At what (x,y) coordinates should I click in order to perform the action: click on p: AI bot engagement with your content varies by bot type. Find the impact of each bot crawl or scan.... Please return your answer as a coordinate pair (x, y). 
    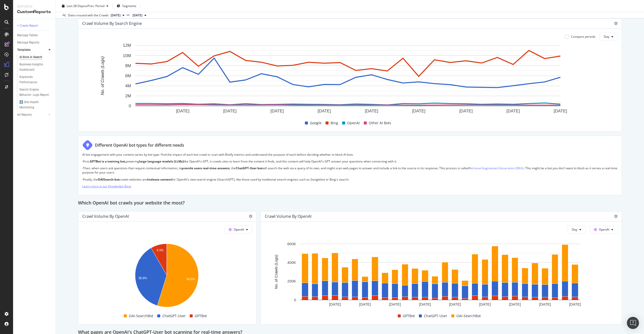
    Looking at the image, I should click on (350, 155).